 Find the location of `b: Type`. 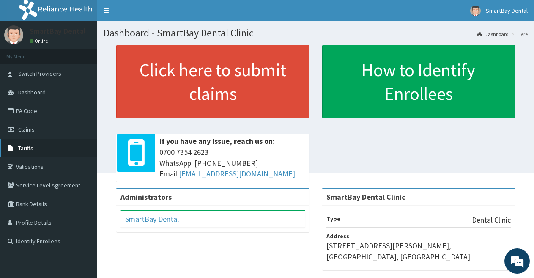

b: Type is located at coordinates (333, 219).